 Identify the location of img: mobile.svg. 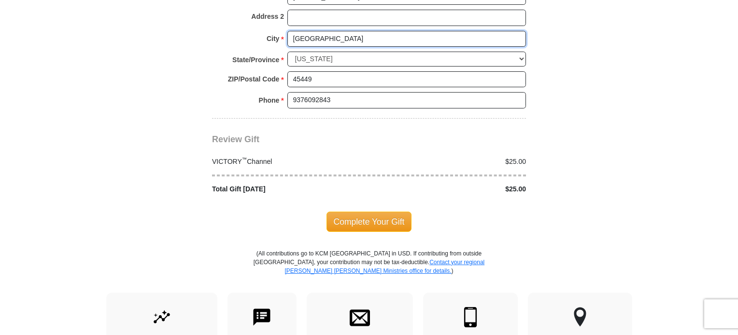
(470, 318).